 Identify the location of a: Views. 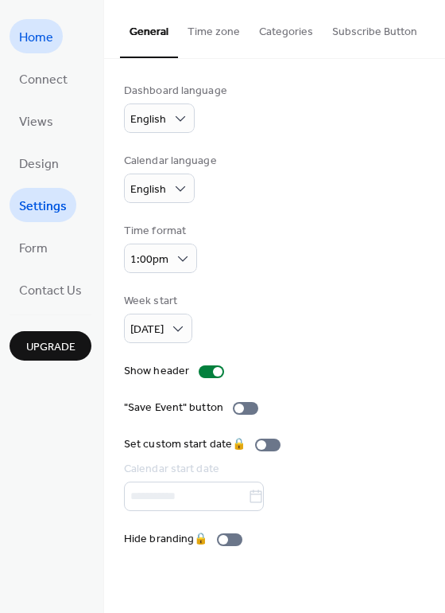
(36, 120).